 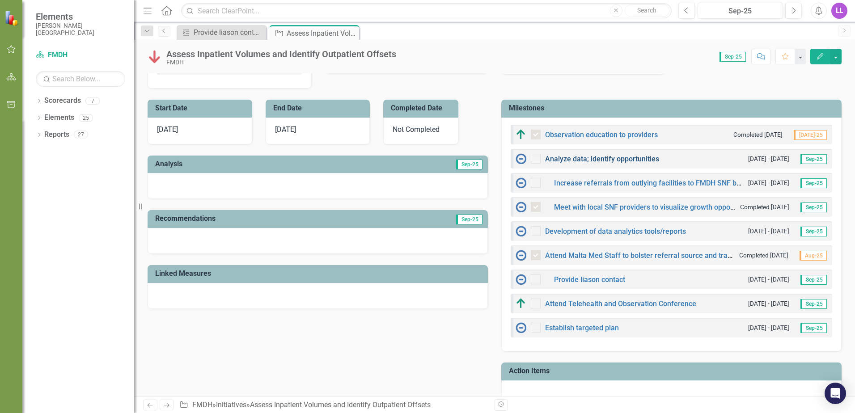 I want to click on a: Attend Telehealth and Observation Conference, so click(x=621, y=304).